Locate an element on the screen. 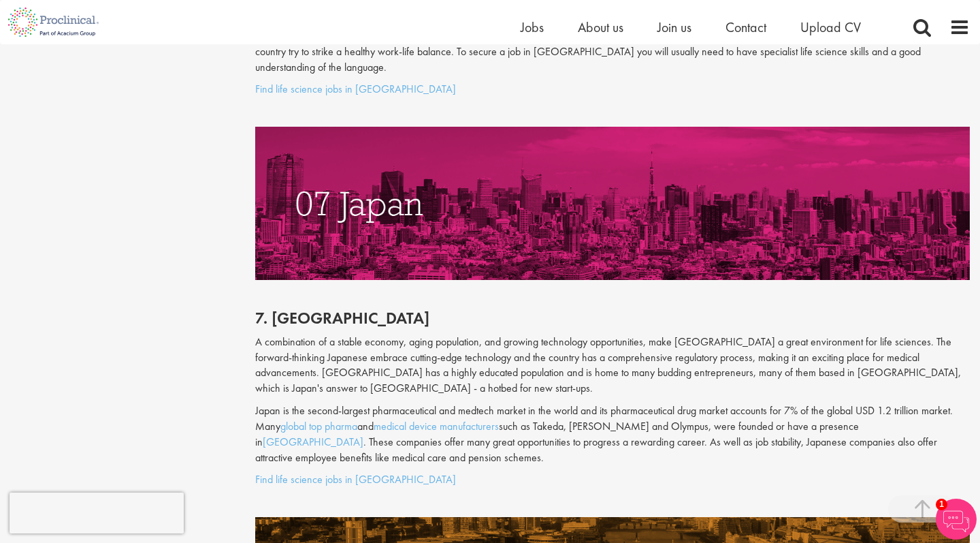 The image size is (980, 543). span: Jobs is located at coordinates (532, 28).